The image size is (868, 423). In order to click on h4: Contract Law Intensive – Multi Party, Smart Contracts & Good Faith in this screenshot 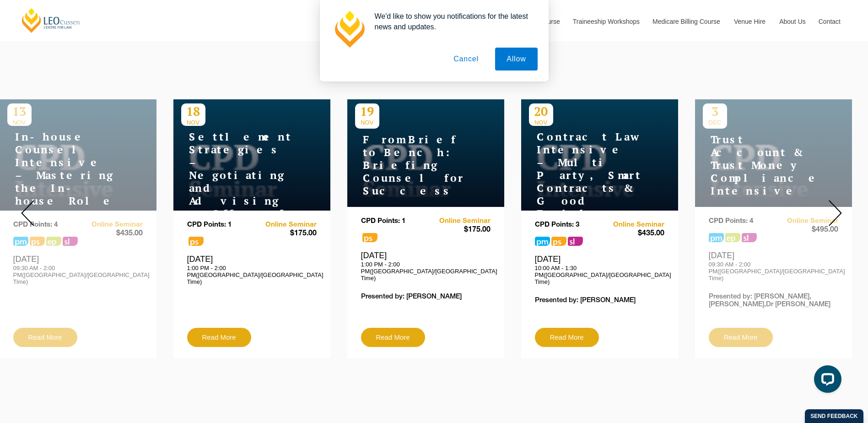, I will do `click(586, 175)`.